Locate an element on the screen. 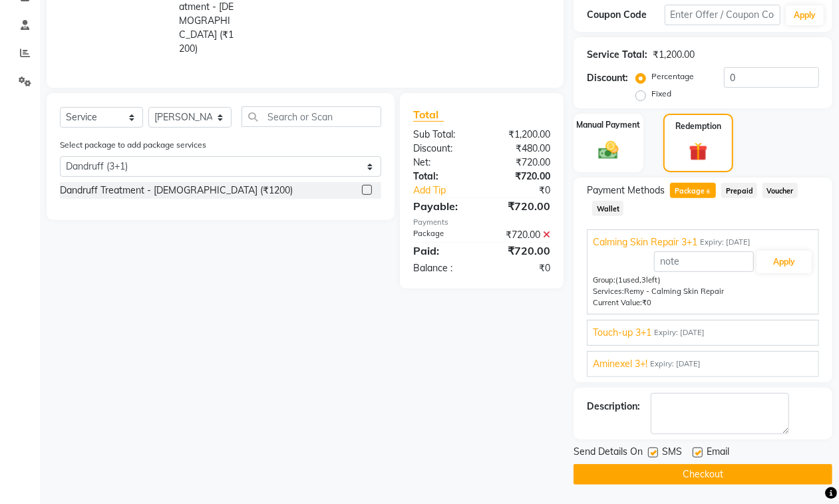 The height and width of the screenshot is (504, 839). span: SMS is located at coordinates (671, 452).